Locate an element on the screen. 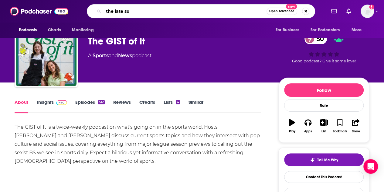 Image resolution: width=384 pixels, height=192 pixels. a: About is located at coordinates (21, 106).